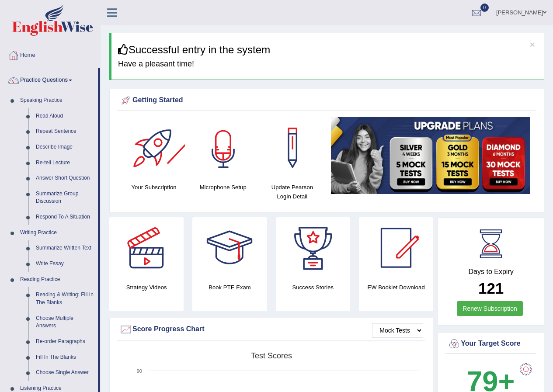 The width and height of the screenshot is (553, 392). I want to click on img: small5.jpg, so click(430, 156).